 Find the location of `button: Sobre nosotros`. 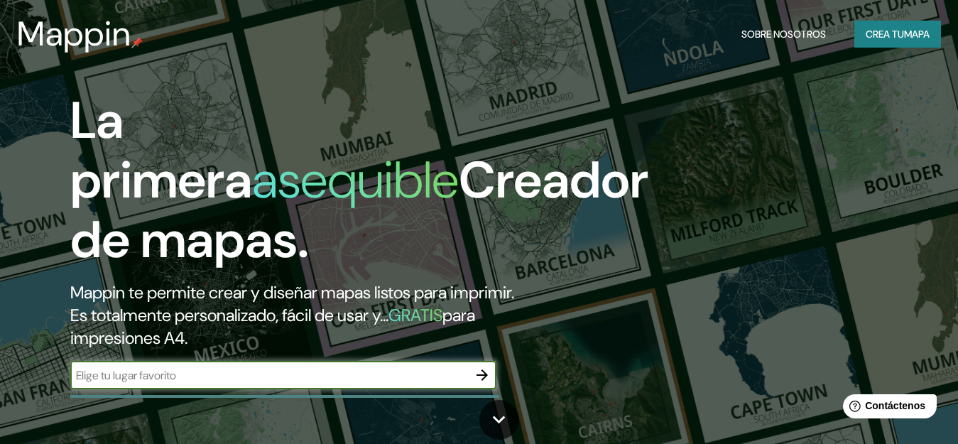

button: Sobre nosotros is located at coordinates (783, 34).